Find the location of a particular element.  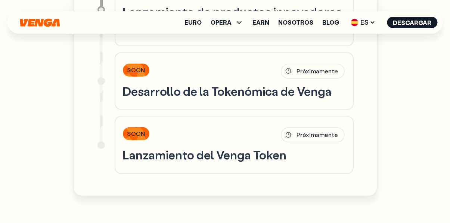

svg: Inicio is located at coordinates (40, 22).